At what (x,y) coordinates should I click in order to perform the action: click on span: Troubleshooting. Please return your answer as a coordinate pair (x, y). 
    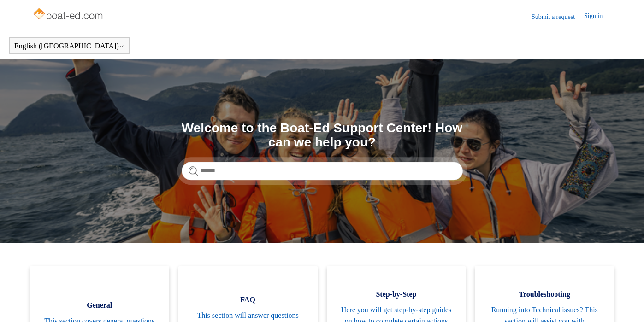
    Looking at the image, I should click on (544, 294).